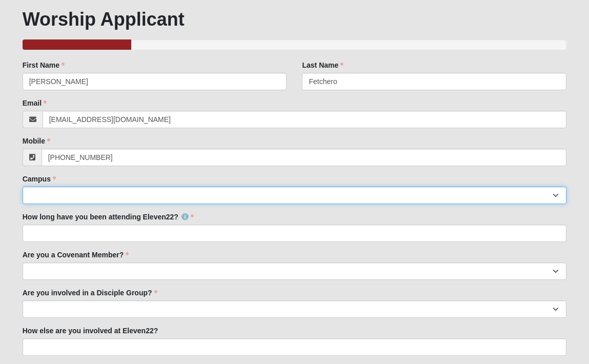  Describe the element at coordinates (43, 65) in the screenshot. I see `label: First Name` at that location.